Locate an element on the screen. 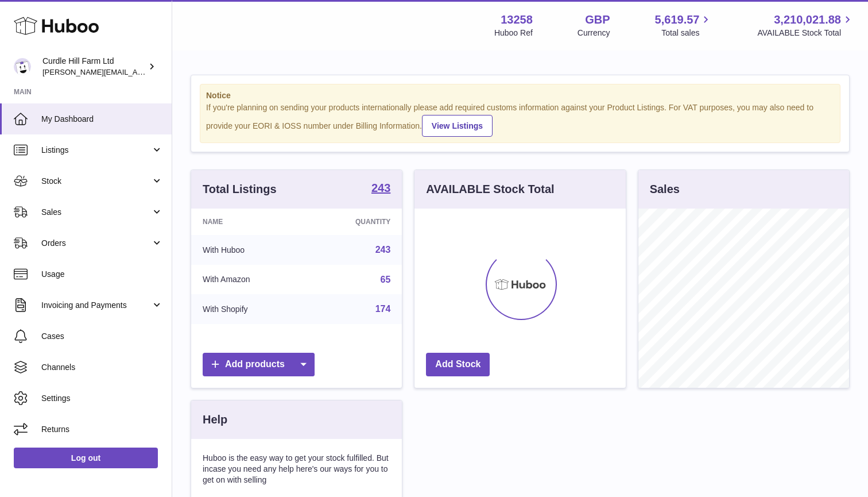 Image resolution: width=868 pixels, height=497 pixels. th: Quantity is located at coordinates (355, 222).